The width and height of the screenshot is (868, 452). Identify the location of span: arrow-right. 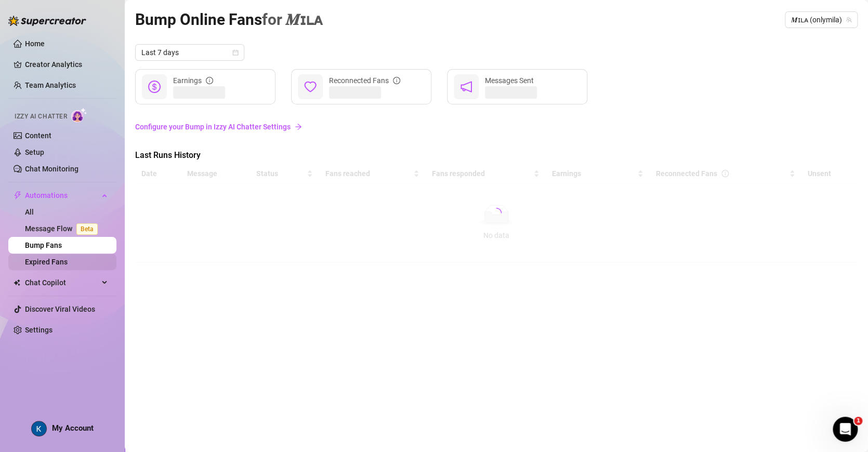
(299, 127).